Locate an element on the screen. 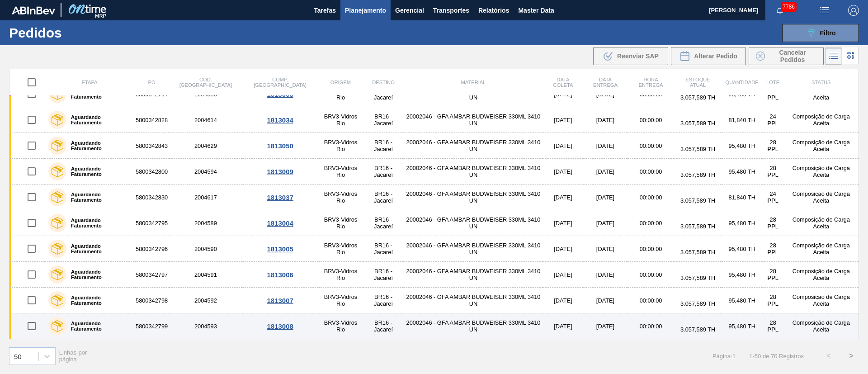 The image size is (868, 374). span: PO is located at coordinates (152, 83).